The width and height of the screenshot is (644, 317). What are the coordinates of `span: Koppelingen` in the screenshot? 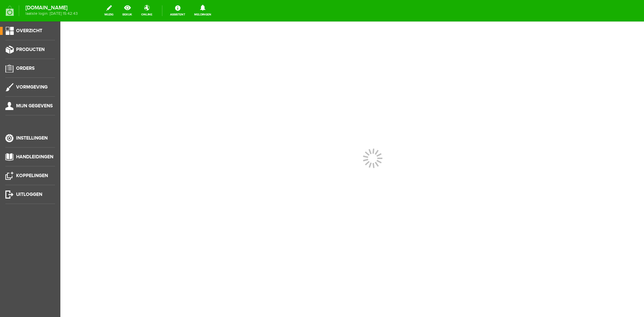 It's located at (32, 175).